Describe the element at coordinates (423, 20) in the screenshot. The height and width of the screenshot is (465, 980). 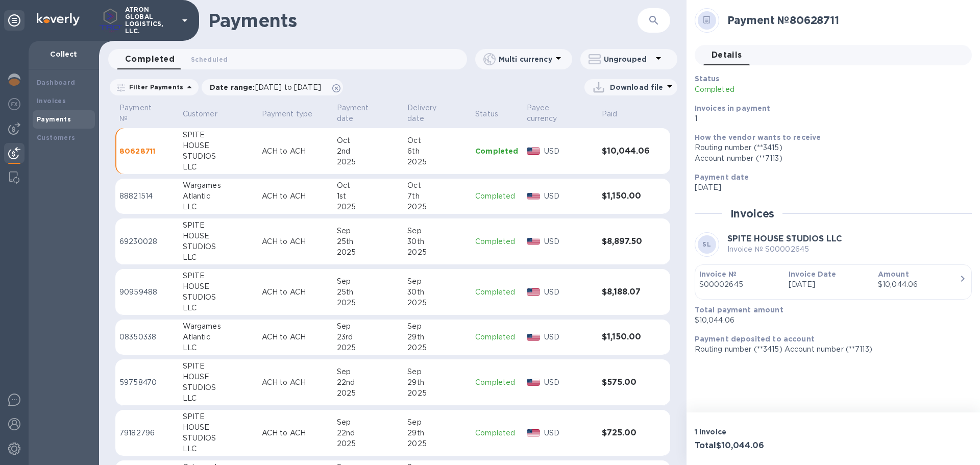
I see `h1: Payments` at that location.